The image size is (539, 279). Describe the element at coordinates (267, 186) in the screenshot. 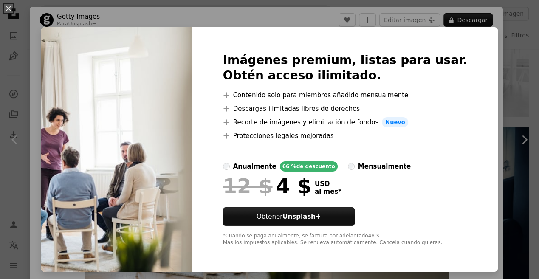

I see `div: 4 $` at that location.